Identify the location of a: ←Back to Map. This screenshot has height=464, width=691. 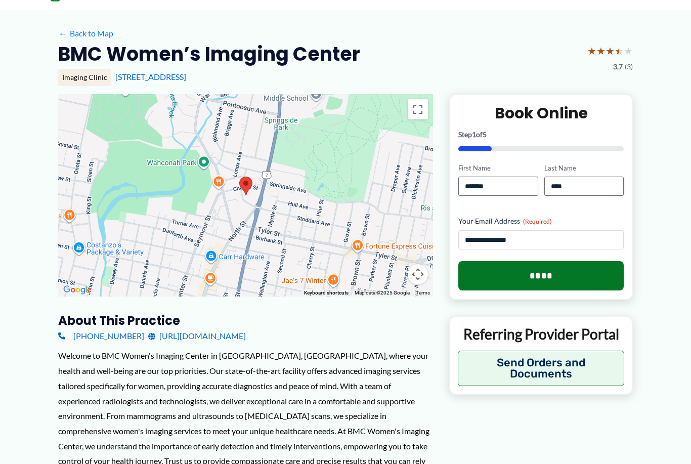
(85, 33).